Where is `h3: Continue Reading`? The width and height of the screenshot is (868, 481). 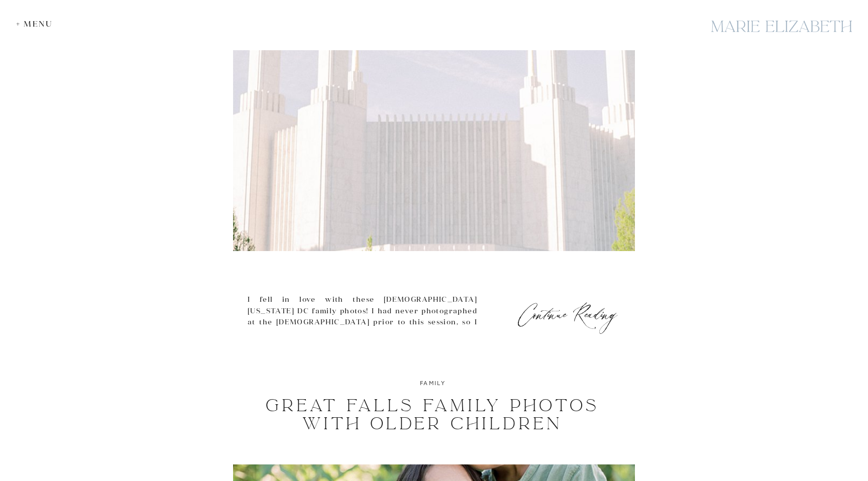
h3: Continue Reading is located at coordinates (567, 311).